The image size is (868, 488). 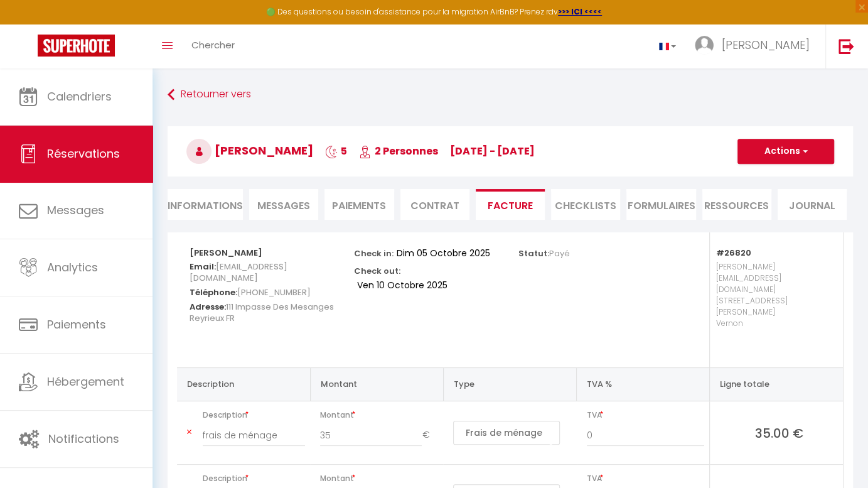 I want to click on span: Payé, so click(x=559, y=253).